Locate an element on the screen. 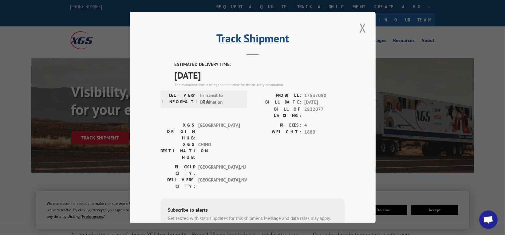 This screenshot has height=235, width=505. label: DELIVERY CITY: is located at coordinates (178, 183).